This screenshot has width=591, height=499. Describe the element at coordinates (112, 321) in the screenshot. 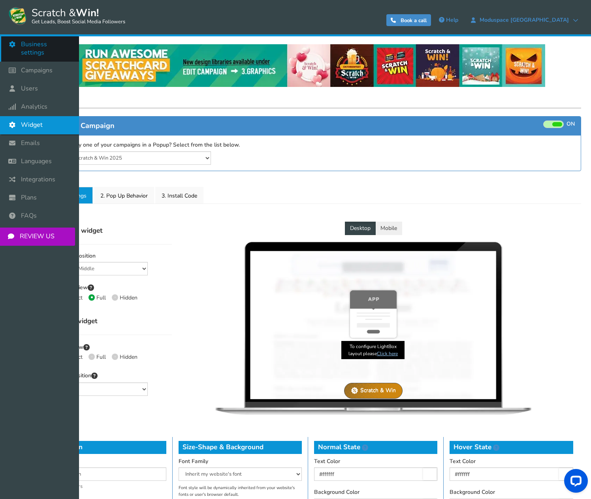

I see `h4: Mobile widget` at that location.